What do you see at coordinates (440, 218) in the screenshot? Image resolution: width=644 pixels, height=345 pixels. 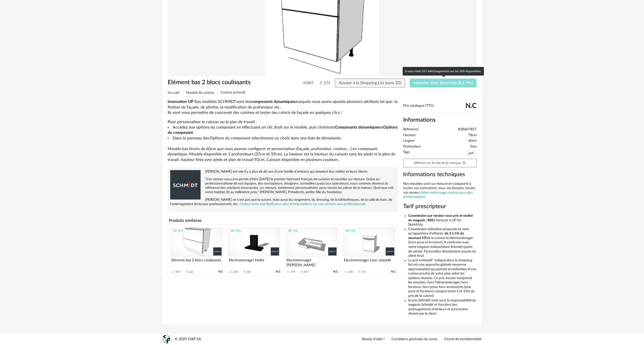 I see `b: Commission par rendez-vous pris et réalisé en magasin : 80€` at bounding box center [440, 218].